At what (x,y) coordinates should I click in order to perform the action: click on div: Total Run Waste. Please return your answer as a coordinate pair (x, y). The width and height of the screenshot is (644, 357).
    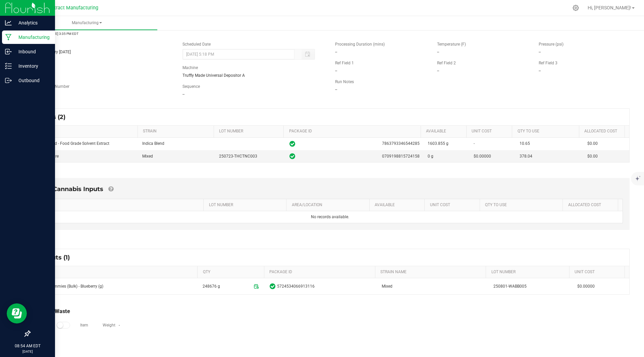
    Looking at the image, I should click on (330, 312).